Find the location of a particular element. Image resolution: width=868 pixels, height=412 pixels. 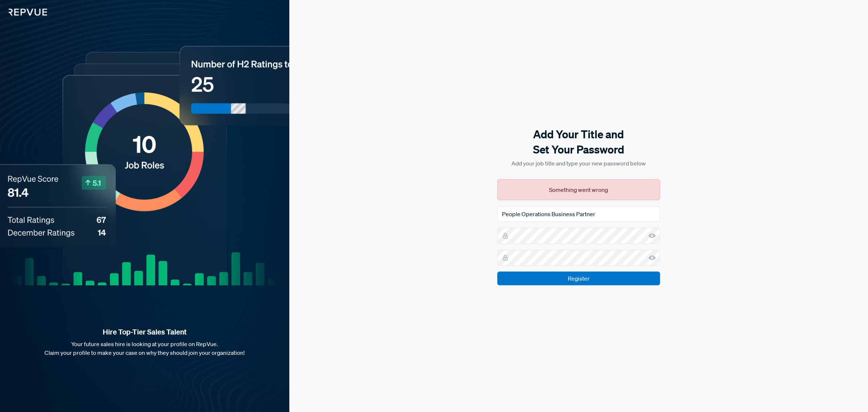

p: Add your job title and type your new password below is located at coordinates (579, 163).